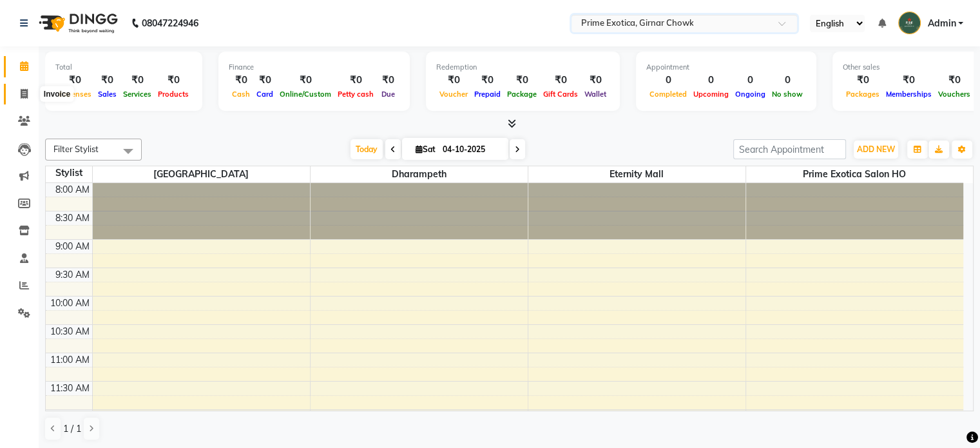  Describe the element at coordinates (137, 94) in the screenshot. I see `span: Services` at that location.